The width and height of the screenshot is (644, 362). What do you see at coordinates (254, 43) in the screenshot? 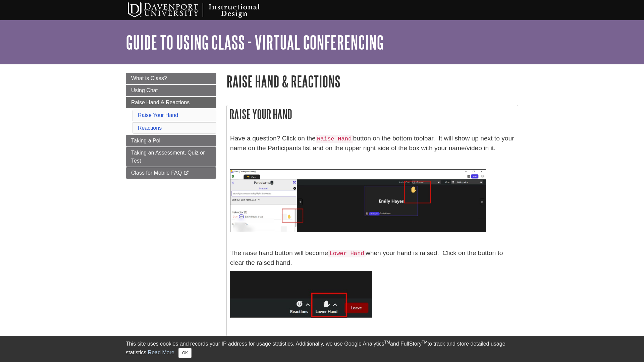
I see `a: Guide to Using Class - Virtual Conferencing` at bounding box center [254, 43].